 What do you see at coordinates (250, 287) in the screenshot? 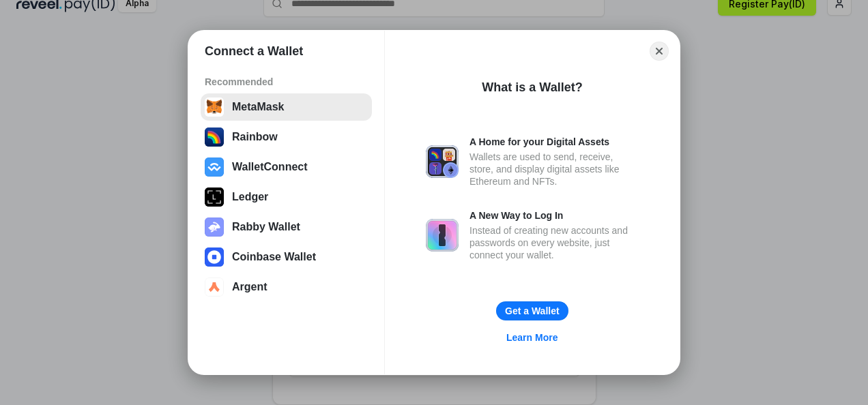
I see `div: Argent` at bounding box center [250, 287].